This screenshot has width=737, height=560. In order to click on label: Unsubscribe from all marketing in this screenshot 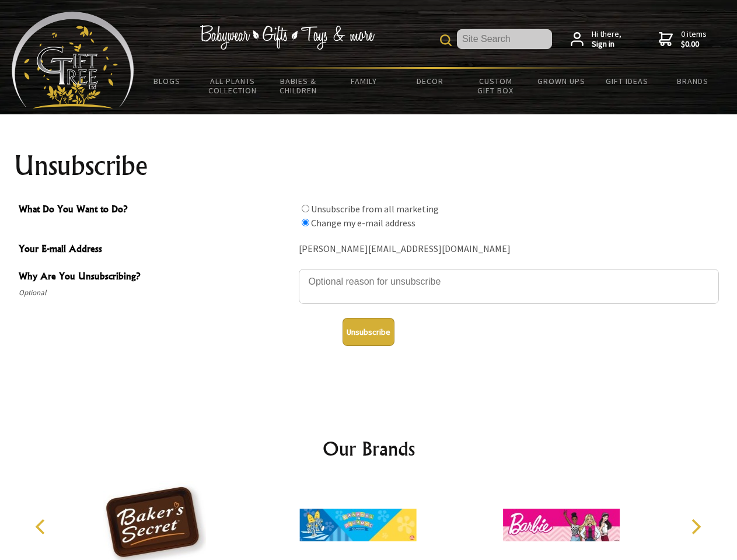, I will do `click(375, 209)`.